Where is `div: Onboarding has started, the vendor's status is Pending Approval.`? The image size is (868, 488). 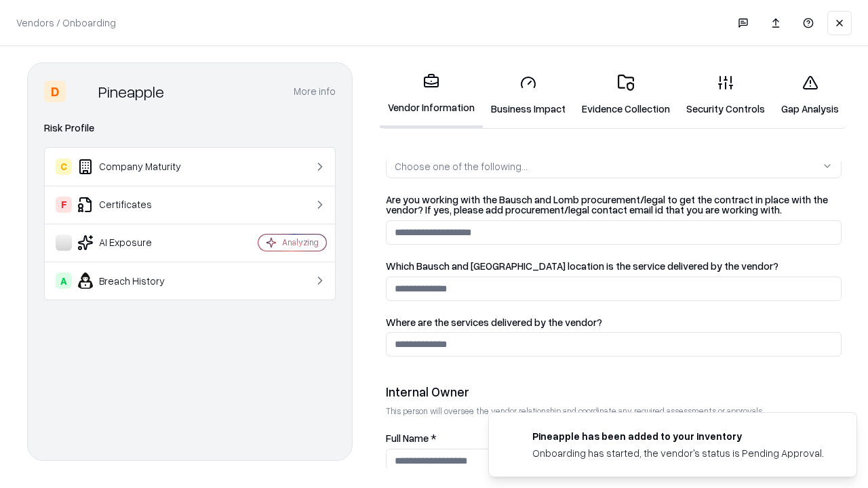 div: Onboarding has started, the vendor's status is Pending Approval. is located at coordinates (678, 453).